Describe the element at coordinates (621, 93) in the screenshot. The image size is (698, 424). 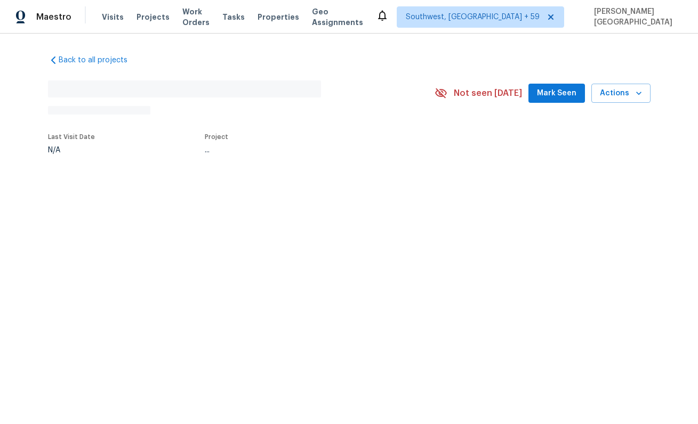
I see `span: Actions` at that location.